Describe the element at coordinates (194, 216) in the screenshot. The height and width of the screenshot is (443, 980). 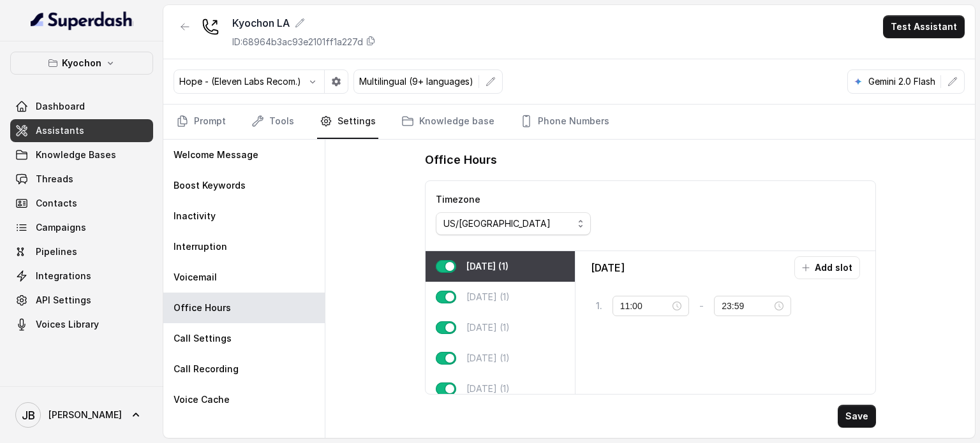
I see `p: Inactivity` at that location.